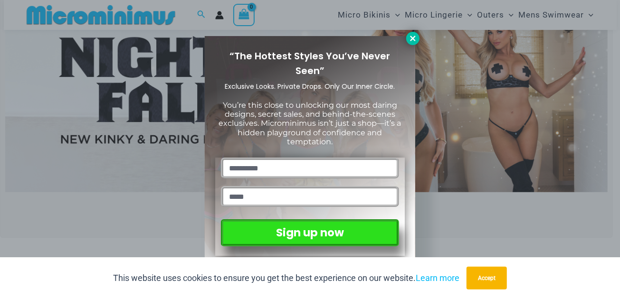  I want to click on span: You’re this close to unlocking our most daring designs, secret sales, and behind-the-scenes exclu..., so click(310, 123).